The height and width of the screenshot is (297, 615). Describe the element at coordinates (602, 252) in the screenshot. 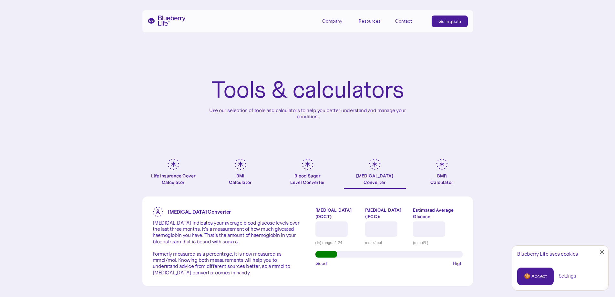

I see `div: Close Cookie Popup` at that location.